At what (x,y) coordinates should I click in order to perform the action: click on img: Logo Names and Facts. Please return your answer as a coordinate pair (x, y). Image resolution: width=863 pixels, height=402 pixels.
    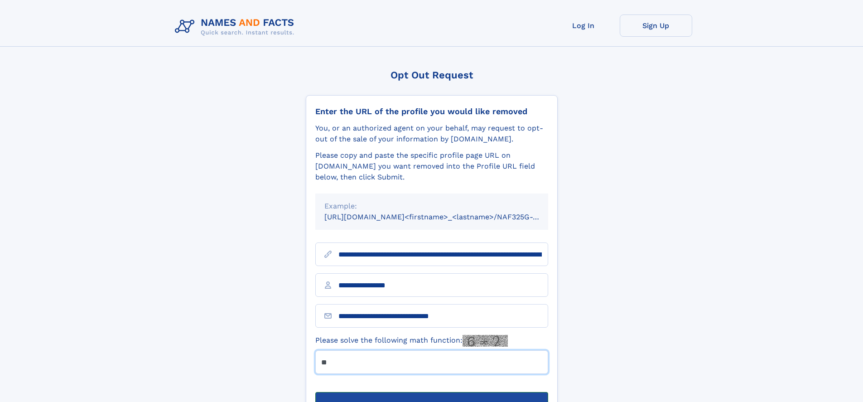
    Looking at the image, I should click on (236, 27).